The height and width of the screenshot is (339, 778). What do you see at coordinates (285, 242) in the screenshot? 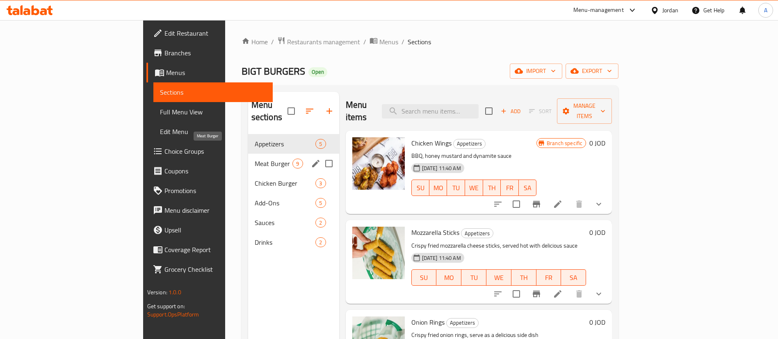
I see `div: Drinks` at bounding box center [285, 242].